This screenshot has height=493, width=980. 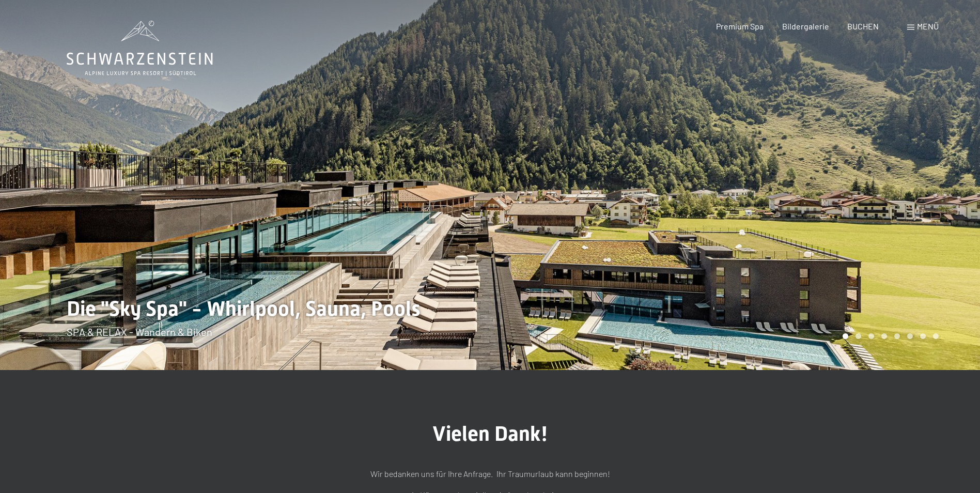 What do you see at coordinates (740, 26) in the screenshot?
I see `span: Premium Spa` at bounding box center [740, 26].